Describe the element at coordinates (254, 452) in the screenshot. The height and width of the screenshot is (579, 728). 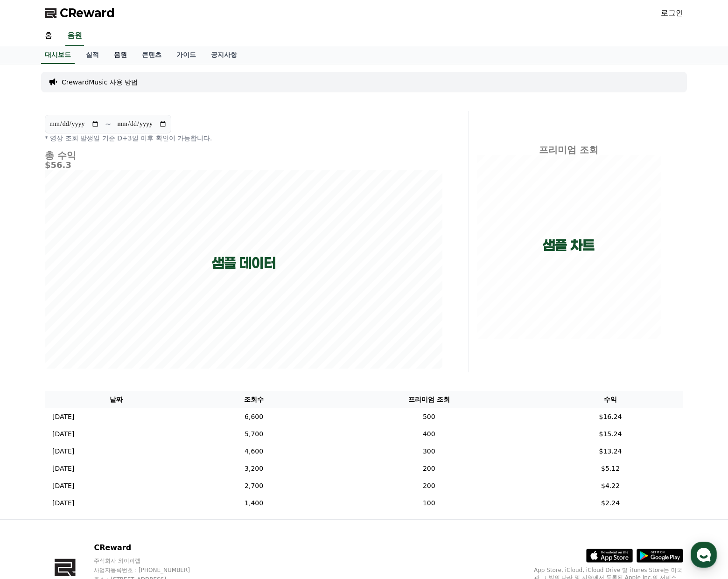
I see `td: 4,600` at that location.